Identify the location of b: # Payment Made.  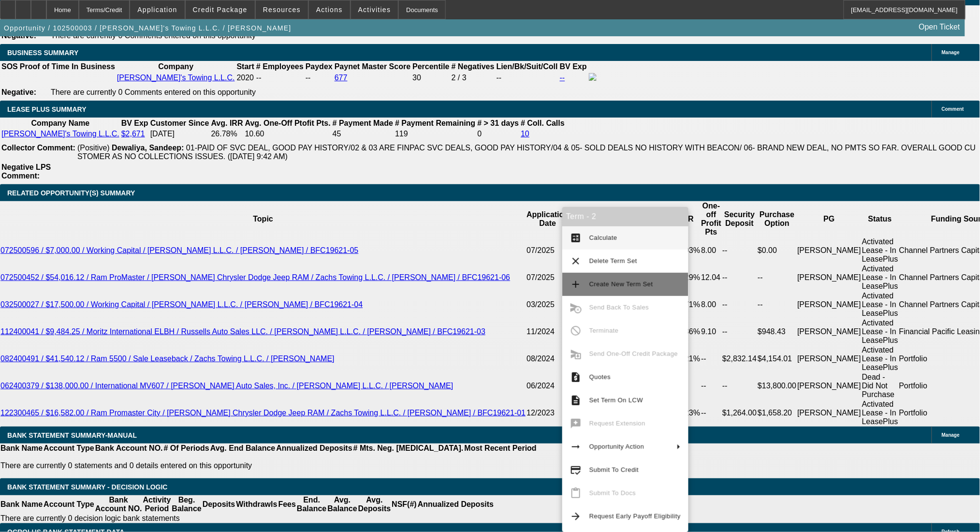
(363, 123).